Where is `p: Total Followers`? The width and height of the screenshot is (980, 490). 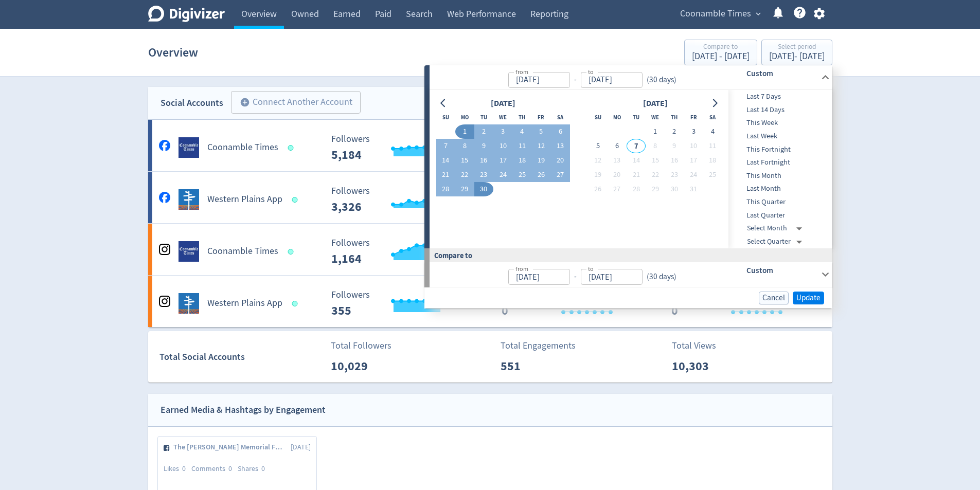 p: Total Followers is located at coordinates (361, 346).